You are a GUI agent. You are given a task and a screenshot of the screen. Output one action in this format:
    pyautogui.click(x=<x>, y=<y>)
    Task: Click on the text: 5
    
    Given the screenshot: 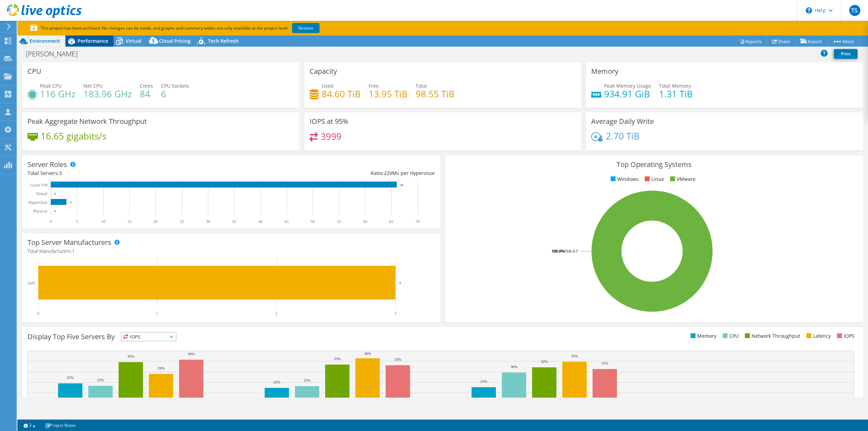 What is the action you would take?
    pyautogui.click(x=77, y=222)
    